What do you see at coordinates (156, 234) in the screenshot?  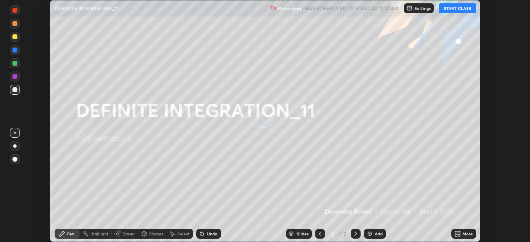 I see `div: Shapes` at bounding box center [156, 234].